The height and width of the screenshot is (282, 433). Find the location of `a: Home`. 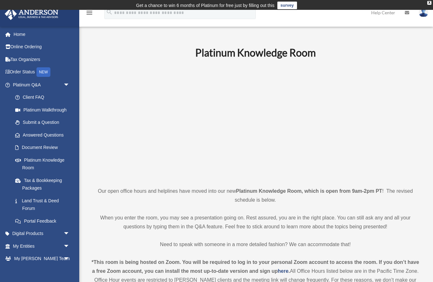

a: Home is located at coordinates (42, 34).